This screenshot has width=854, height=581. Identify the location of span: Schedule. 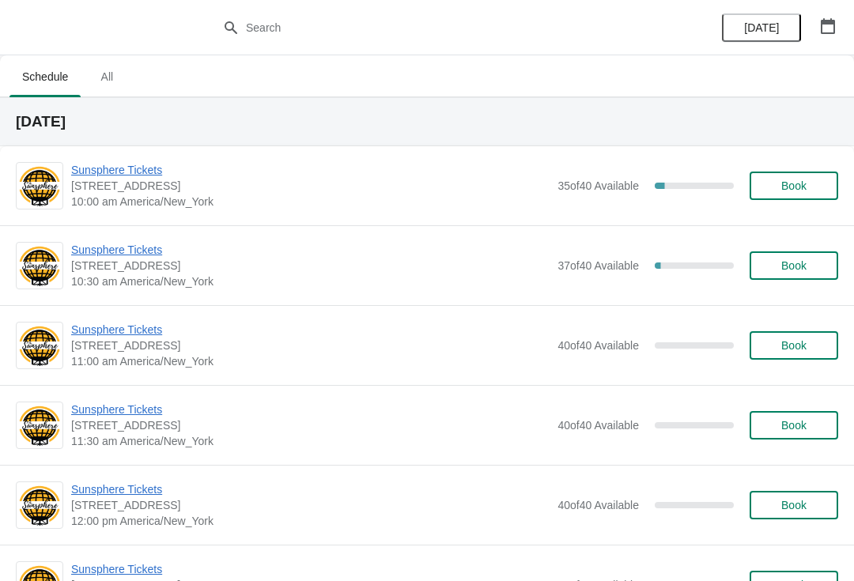
(45, 77).